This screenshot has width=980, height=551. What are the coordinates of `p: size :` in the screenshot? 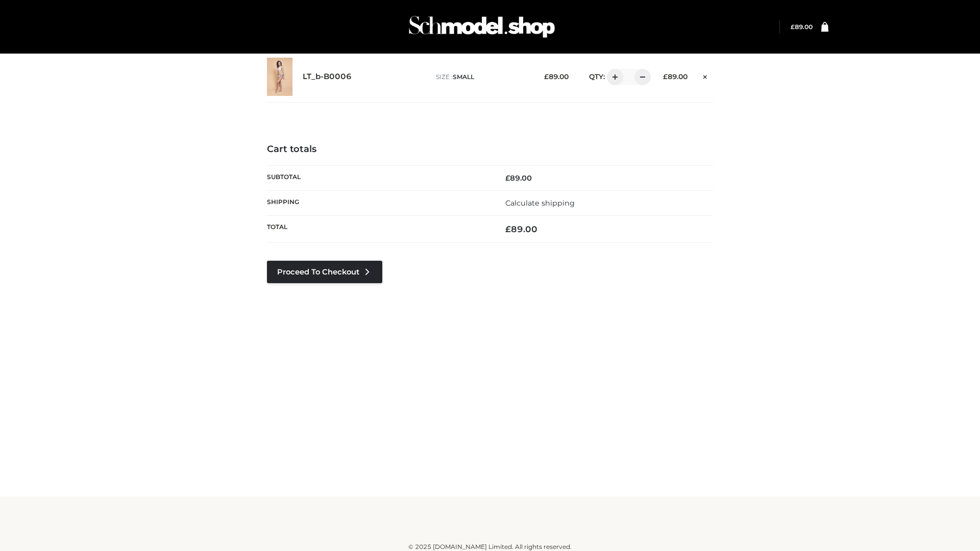 It's located at (482, 77).